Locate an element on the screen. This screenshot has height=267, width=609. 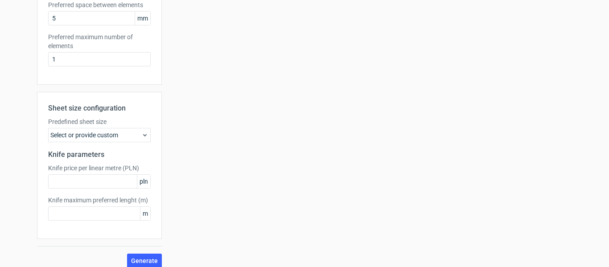
span: mm is located at coordinates (142, 18).